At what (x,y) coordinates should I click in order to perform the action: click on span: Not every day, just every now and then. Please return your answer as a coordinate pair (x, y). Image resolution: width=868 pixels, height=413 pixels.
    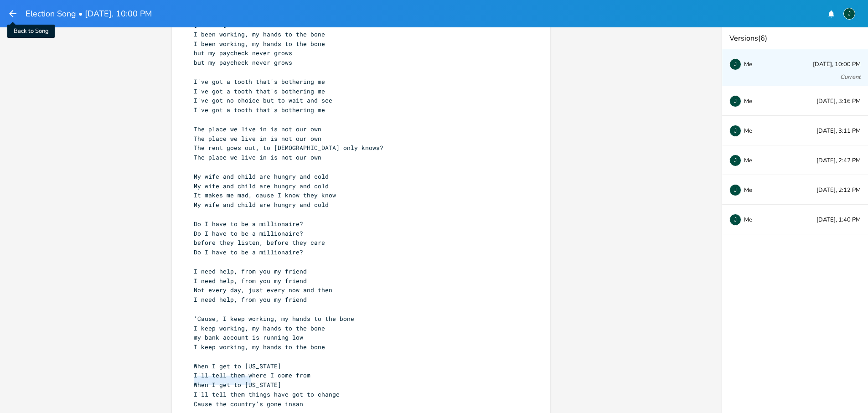
    Looking at the image, I should click on (263, 290).